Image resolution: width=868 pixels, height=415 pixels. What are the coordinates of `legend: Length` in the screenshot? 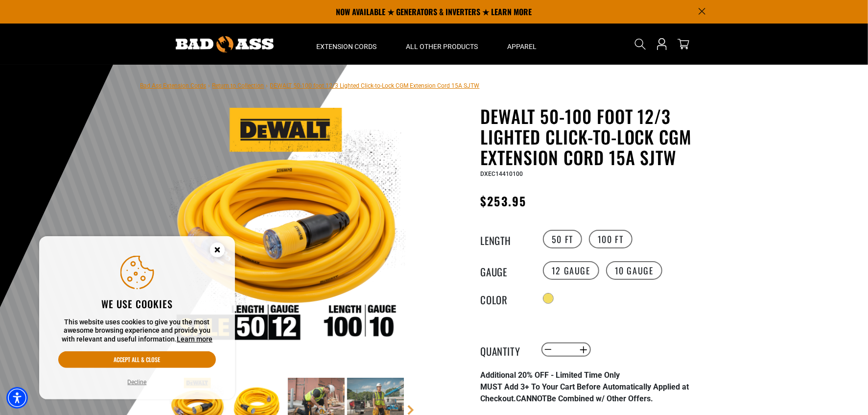 It's located at (505, 239).